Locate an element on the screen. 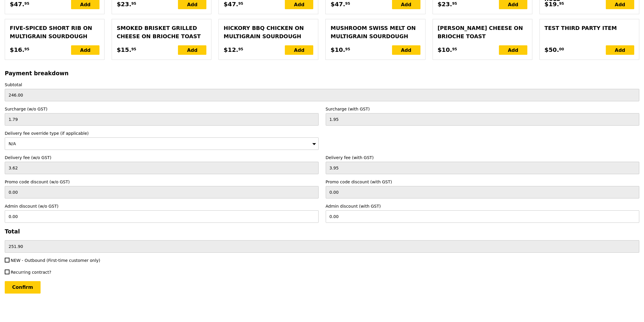 Image resolution: width=644 pixels, height=322 pixels. h3: Payment breakdown is located at coordinates (322, 73).